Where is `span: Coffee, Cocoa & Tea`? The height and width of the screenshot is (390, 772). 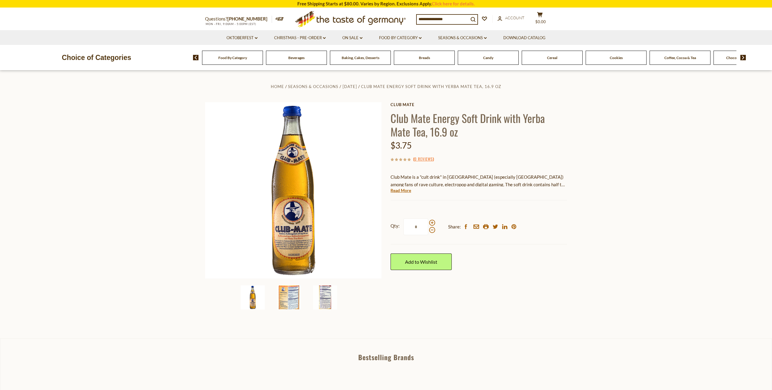
span: Coffee, Cocoa & Tea is located at coordinates (680, 58).